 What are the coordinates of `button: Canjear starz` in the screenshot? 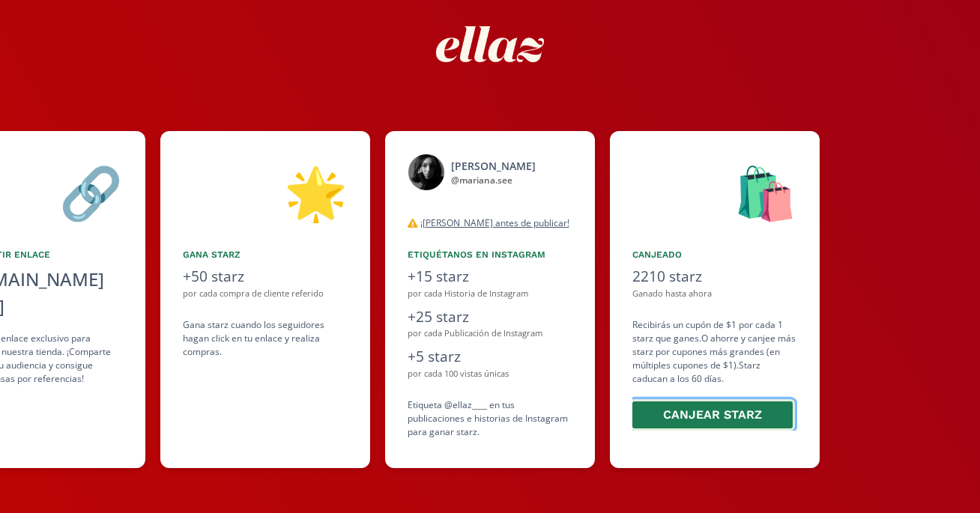 It's located at (712, 415).